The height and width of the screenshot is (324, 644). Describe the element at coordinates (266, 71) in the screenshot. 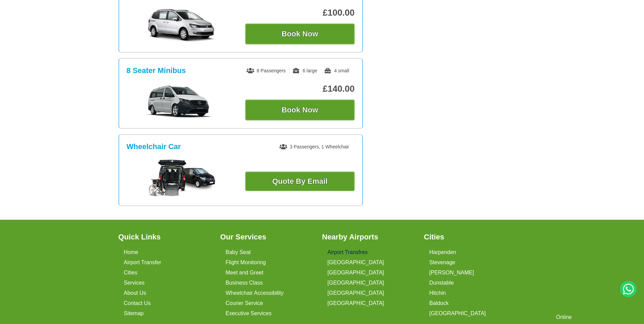

I see `span: 8 Passengers` at that location.